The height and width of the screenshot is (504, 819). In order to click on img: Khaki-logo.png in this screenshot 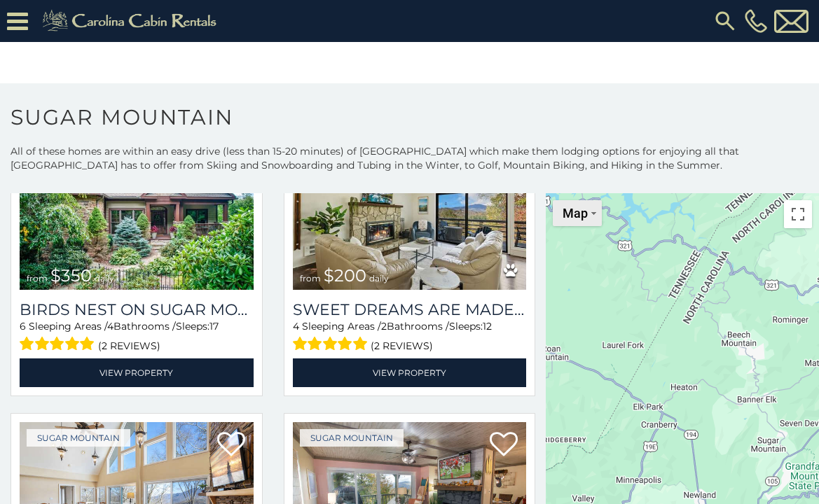, I will do `click(132, 21)`.